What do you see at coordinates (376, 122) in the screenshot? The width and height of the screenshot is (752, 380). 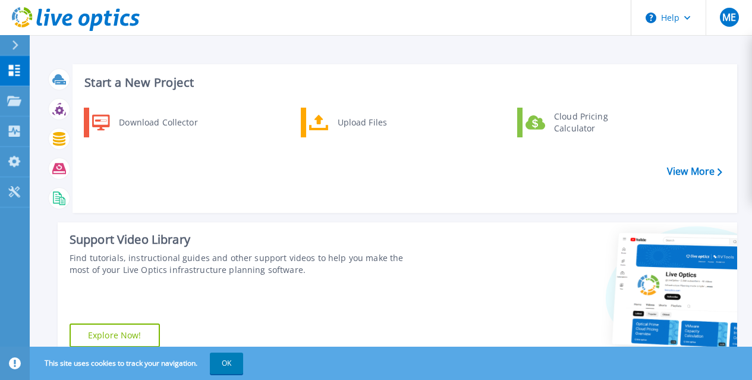 I see `div: Upload Files` at bounding box center [376, 122].